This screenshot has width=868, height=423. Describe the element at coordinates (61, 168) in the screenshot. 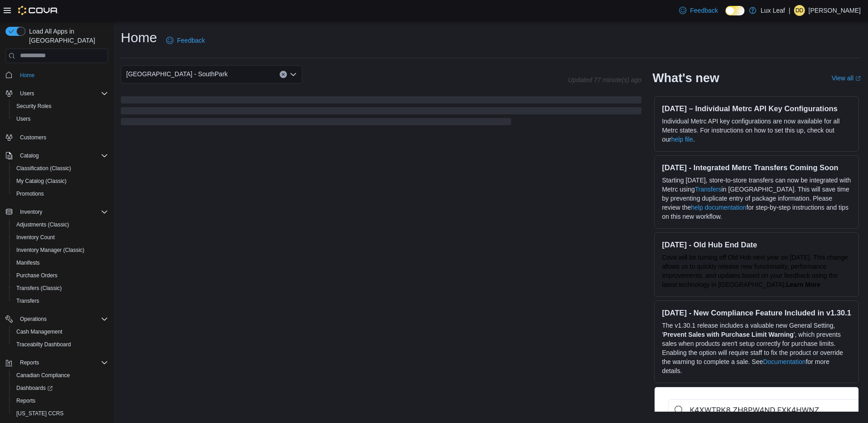

I see `span: Classification (Classic)` at that location.